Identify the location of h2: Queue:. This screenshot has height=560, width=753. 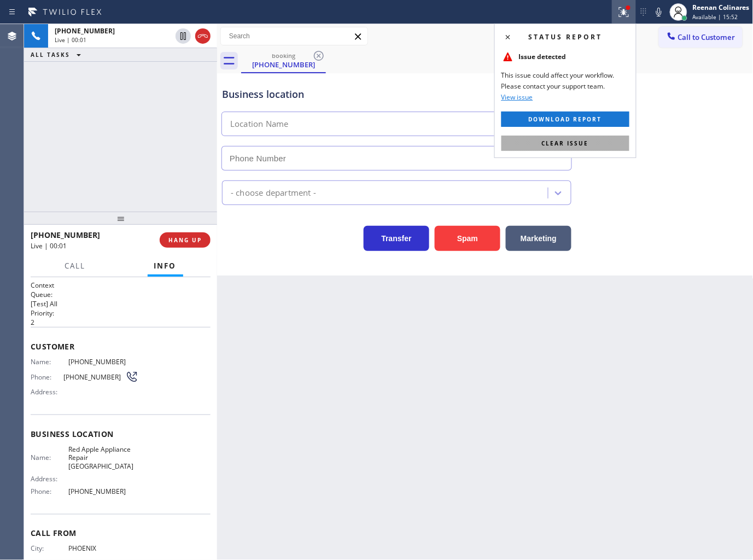
(120, 294).